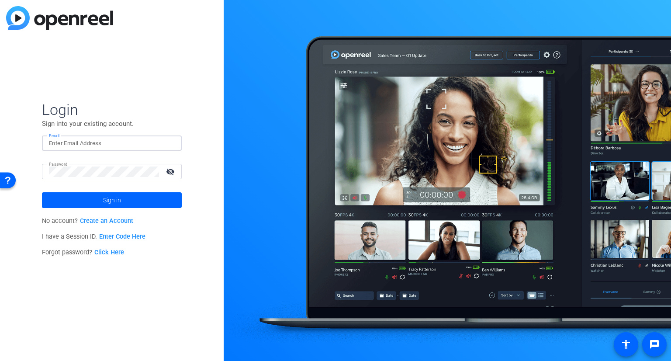  What do you see at coordinates (112, 200) in the screenshot?
I see `span: Sign in` at bounding box center [112, 200].